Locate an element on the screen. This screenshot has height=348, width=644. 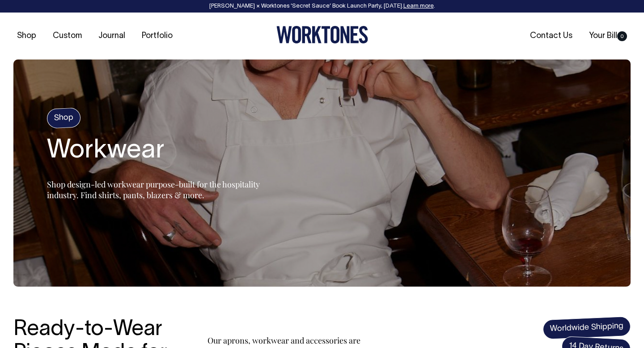
h2: Workwear is located at coordinates (159, 151).